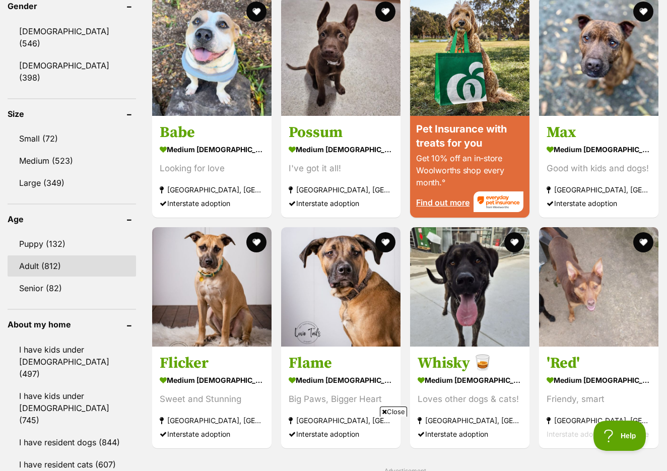 Image resolution: width=667 pixels, height=471 pixels. Describe the element at coordinates (341, 287) in the screenshot. I see `img: Flame - Staffordshire Bull Terrier x Belgian Shepherd - Malinois x Boxer Dog` at that location.